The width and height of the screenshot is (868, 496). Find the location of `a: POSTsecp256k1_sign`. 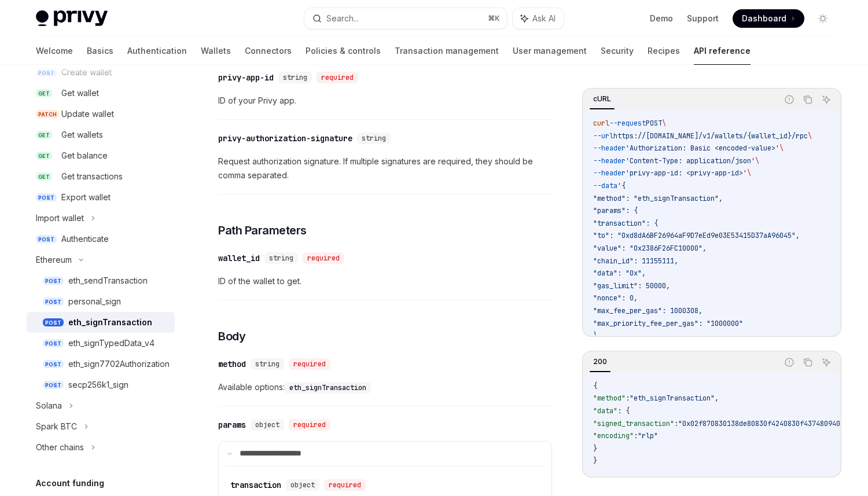

a: POSTsecp256k1_sign is located at coordinates (101, 385).